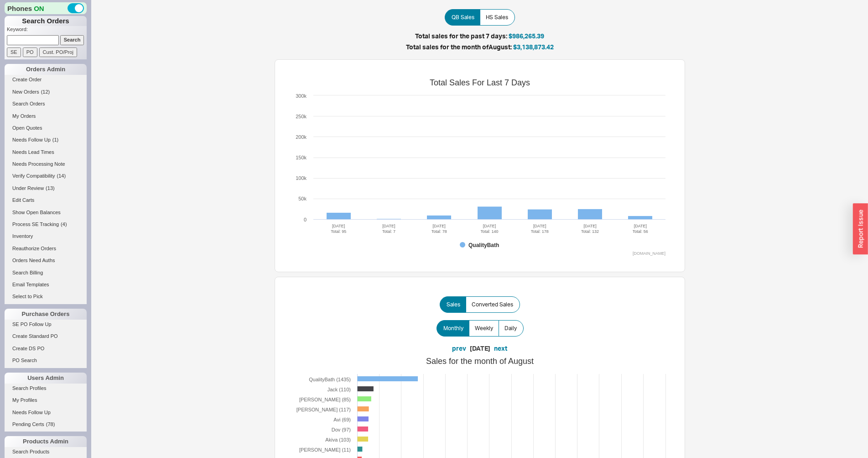  I want to click on div: Phones, so click(46, 8).